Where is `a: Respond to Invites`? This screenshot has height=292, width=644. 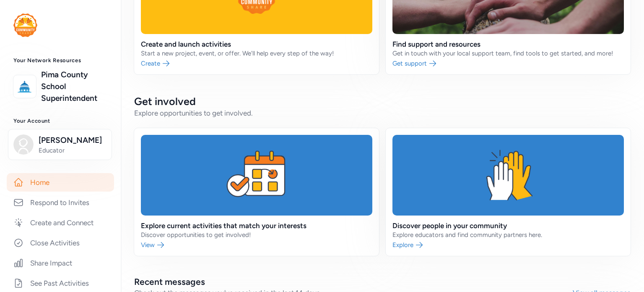 a: Respond to Invites is located at coordinates (61, 202).